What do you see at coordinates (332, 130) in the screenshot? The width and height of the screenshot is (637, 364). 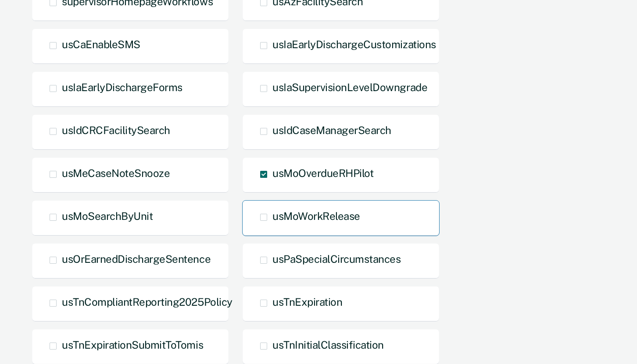 I see `span: usIdCaseManagerSearch` at bounding box center [332, 130].